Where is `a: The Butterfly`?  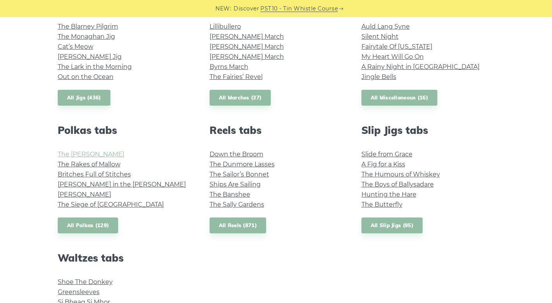 a: The Butterfly is located at coordinates (382, 205).